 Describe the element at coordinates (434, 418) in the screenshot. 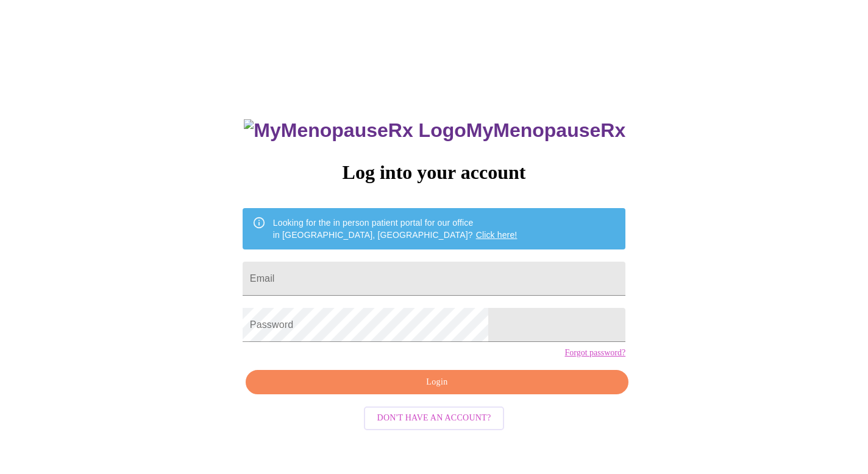

I see `span: Don't have an account?` at that location.